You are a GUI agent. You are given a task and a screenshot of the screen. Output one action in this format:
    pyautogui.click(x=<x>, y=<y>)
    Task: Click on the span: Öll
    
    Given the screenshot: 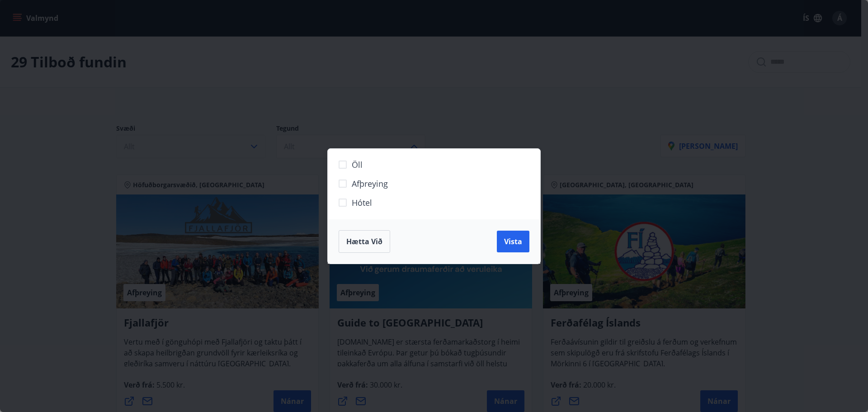 What is the action you would take?
    pyautogui.click(x=357, y=165)
    